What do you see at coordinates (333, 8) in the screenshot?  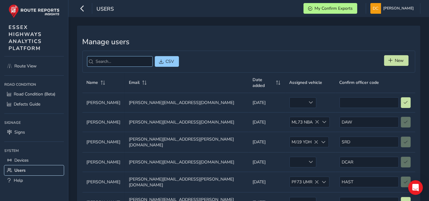 I see `span: My Confirm Exports` at bounding box center [333, 8].